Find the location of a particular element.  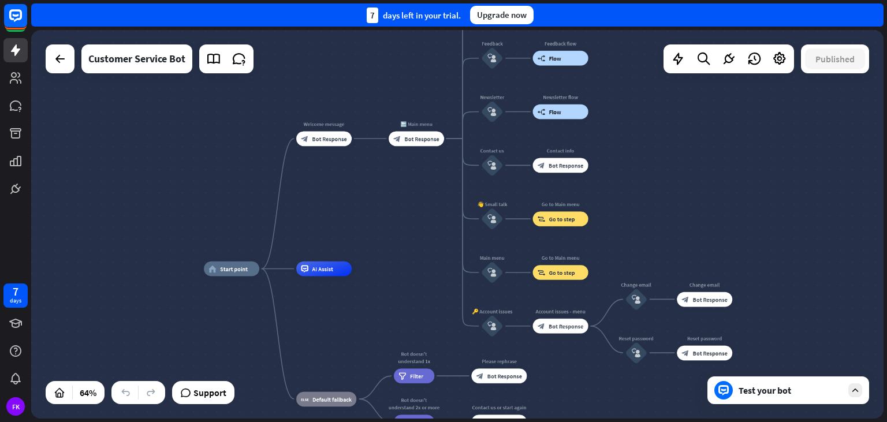

div: Newsletter flow is located at coordinates (560, 97).